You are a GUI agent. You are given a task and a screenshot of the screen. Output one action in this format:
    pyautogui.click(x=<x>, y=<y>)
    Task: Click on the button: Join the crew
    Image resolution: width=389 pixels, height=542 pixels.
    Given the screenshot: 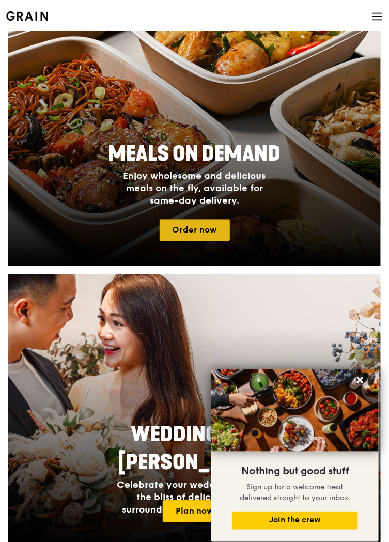 What is the action you would take?
    pyautogui.click(x=295, y=520)
    